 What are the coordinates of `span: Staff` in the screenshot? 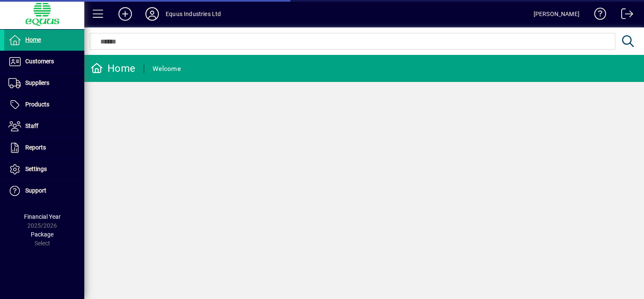 It's located at (32, 126).